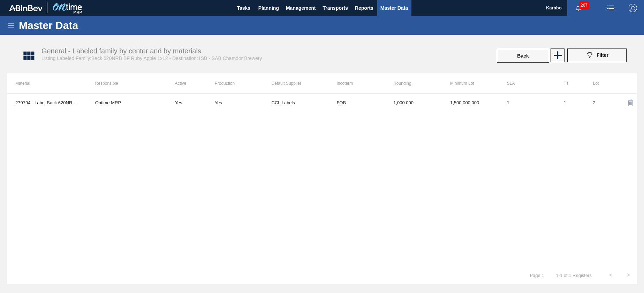  Describe the element at coordinates (151, 58) in the screenshot. I see `span: Listing Labeled Family:Back 620NRB BF Ruby Apple 1x12 - Destination:1SB - SAB Chamdor Brewery` at that location.